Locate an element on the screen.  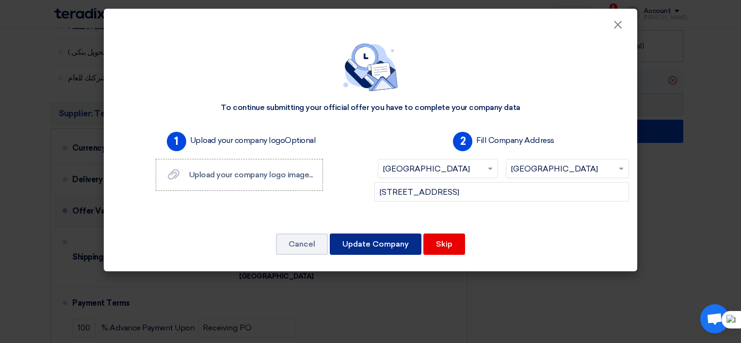
span: 1 is located at coordinates (177, 142).